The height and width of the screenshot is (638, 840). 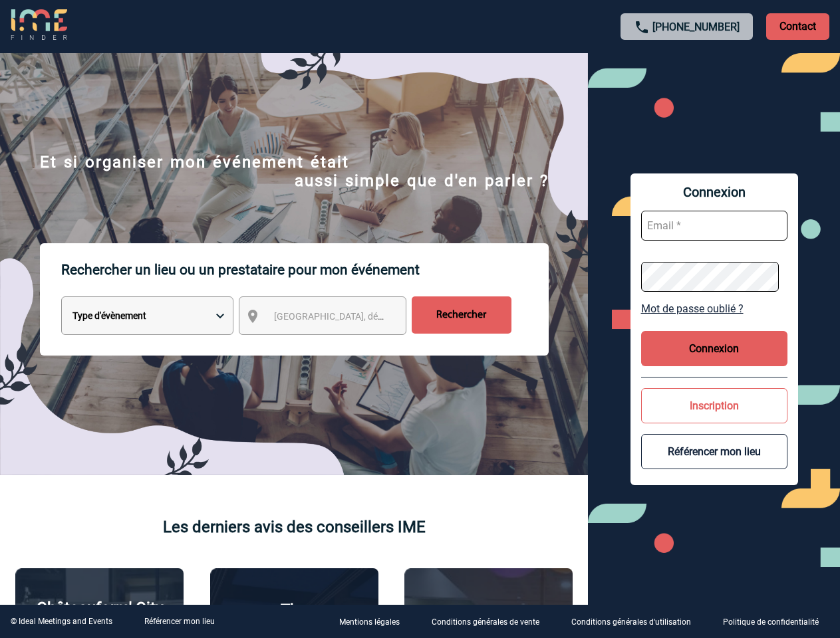 What do you see at coordinates (374, 622) in the screenshot?
I see `a: Mentions légales` at bounding box center [374, 622].